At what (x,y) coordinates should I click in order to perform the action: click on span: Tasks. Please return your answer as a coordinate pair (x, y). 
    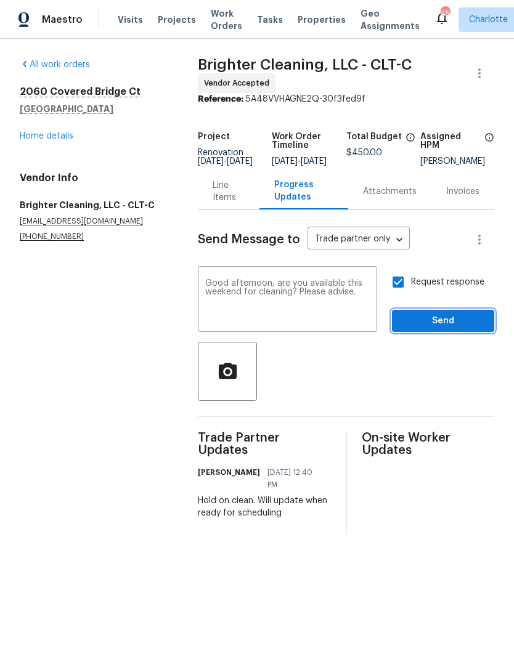
    Looking at the image, I should click on (270, 20).